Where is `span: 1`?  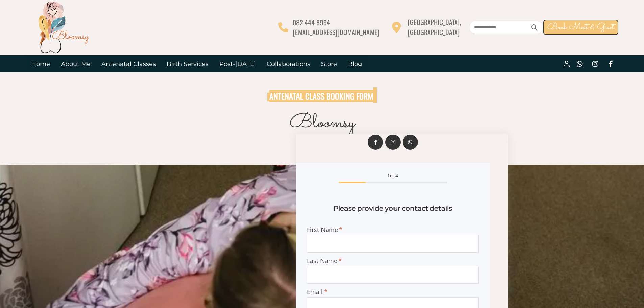
span: 1 is located at coordinates (389, 176).